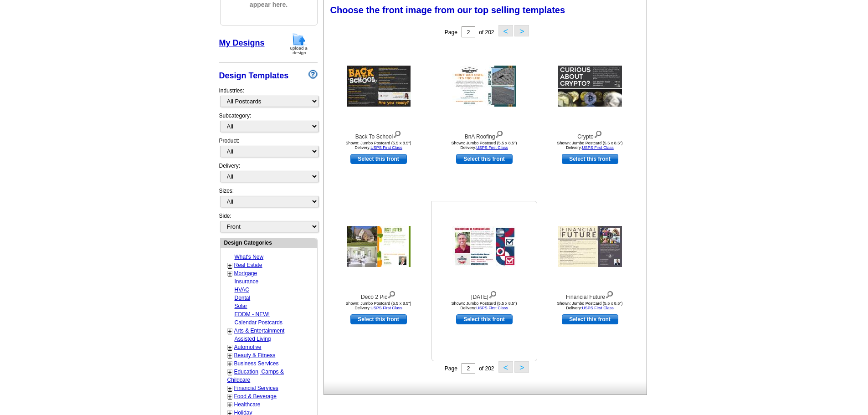 This screenshot has width=868, height=415. Describe the element at coordinates (246, 282) in the screenshot. I see `a: Insurance` at that location.